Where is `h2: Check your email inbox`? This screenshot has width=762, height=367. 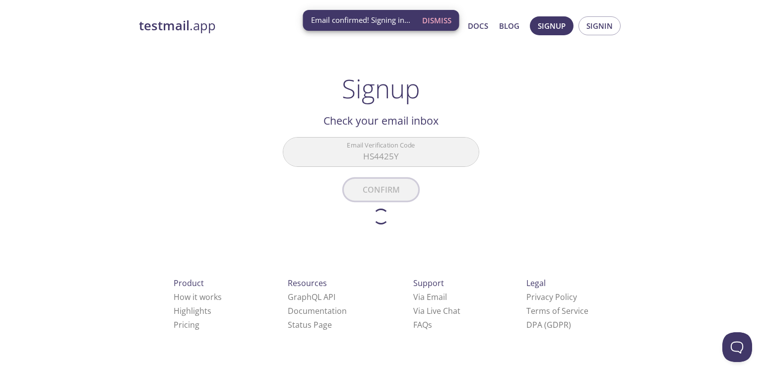
h2: Check your email inbox is located at coordinates (381, 121).